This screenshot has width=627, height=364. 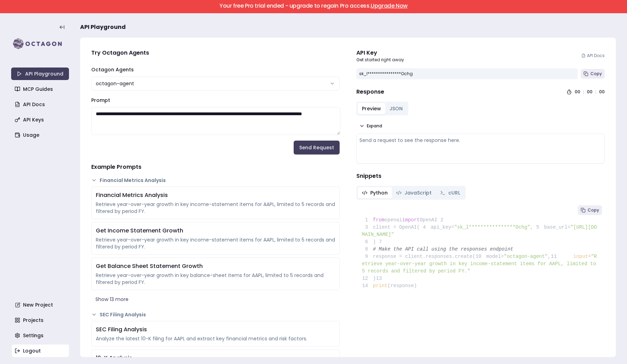 What do you see at coordinates (454, 193) in the screenshot?
I see `span: cURL` at bounding box center [454, 193].